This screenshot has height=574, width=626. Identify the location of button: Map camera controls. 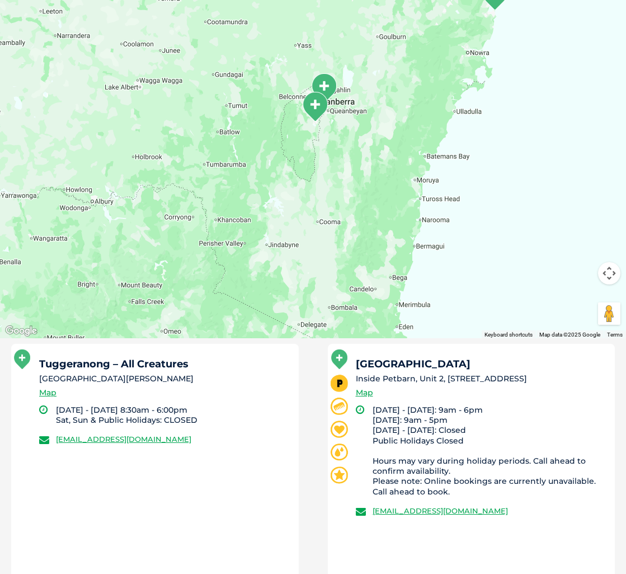
(609, 273).